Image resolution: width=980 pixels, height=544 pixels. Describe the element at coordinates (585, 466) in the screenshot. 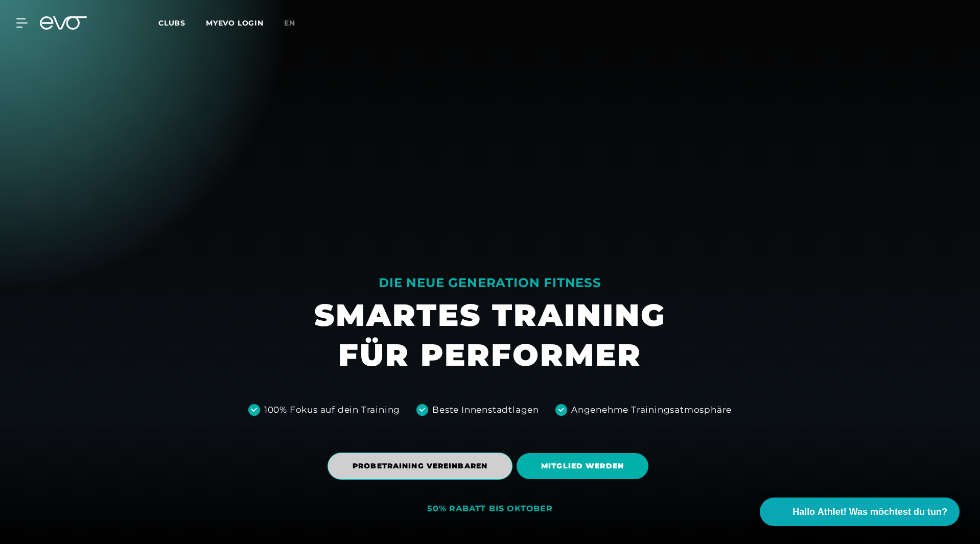

I see `a: MITGLIED WERDEN` at that location.